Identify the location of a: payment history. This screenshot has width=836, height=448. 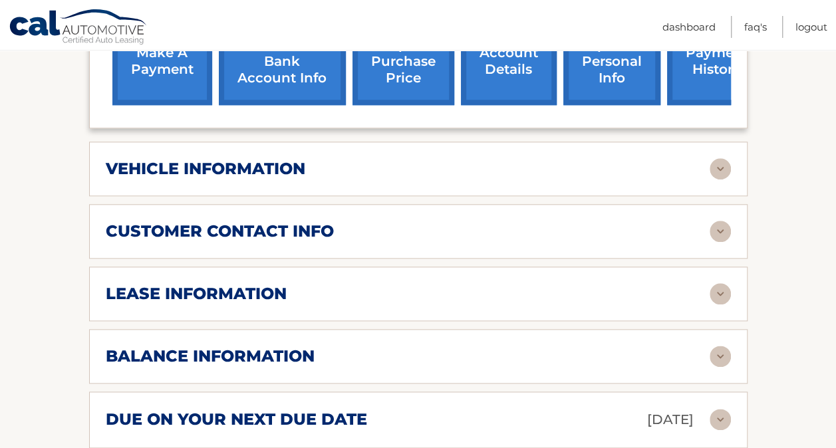
(717, 61).